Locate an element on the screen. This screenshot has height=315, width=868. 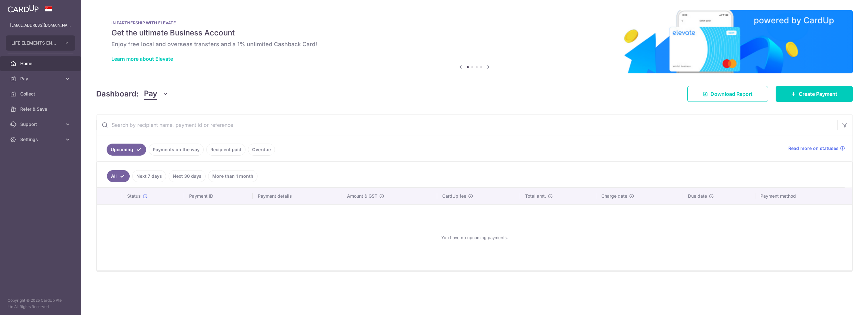
p: IN PARTNERSHIP WITH ELEVATE is located at coordinates (474, 23).